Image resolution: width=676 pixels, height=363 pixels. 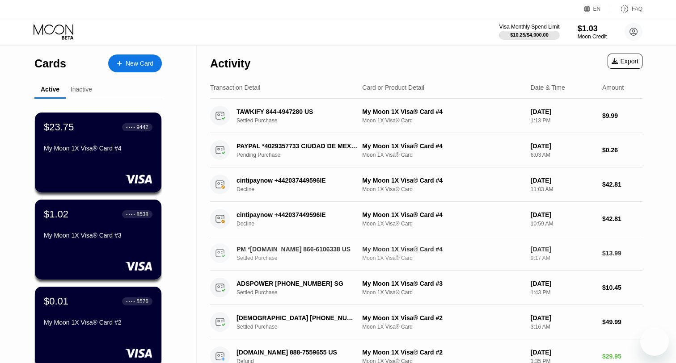 I want to click on div: Cards, so click(x=50, y=63).